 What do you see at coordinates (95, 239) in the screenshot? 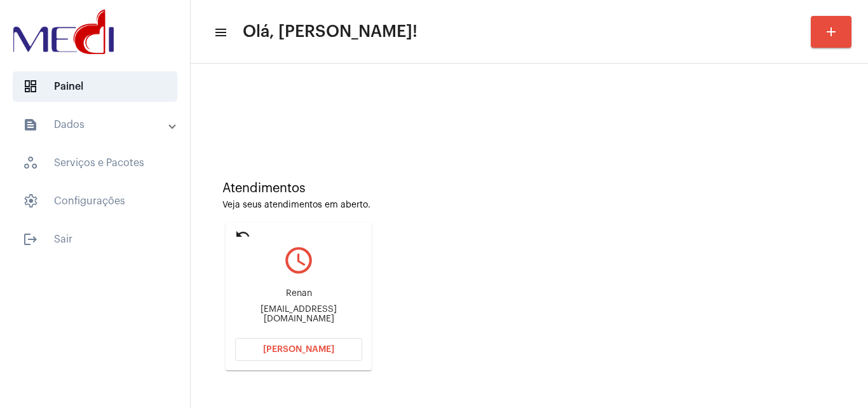
I see `span: Sair` at bounding box center [95, 239].